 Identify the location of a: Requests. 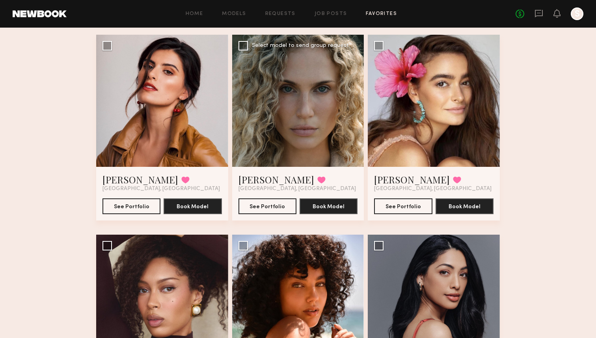
(280, 14).